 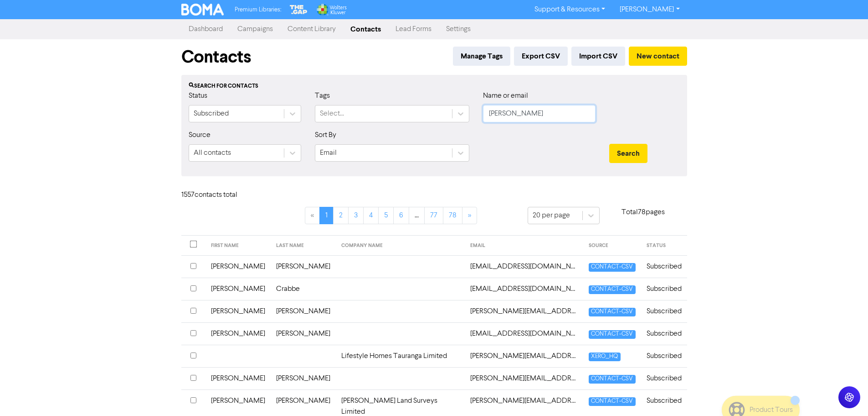 What do you see at coordinates (366, 30) in the screenshot?
I see `a: Contacts` at bounding box center [366, 30].